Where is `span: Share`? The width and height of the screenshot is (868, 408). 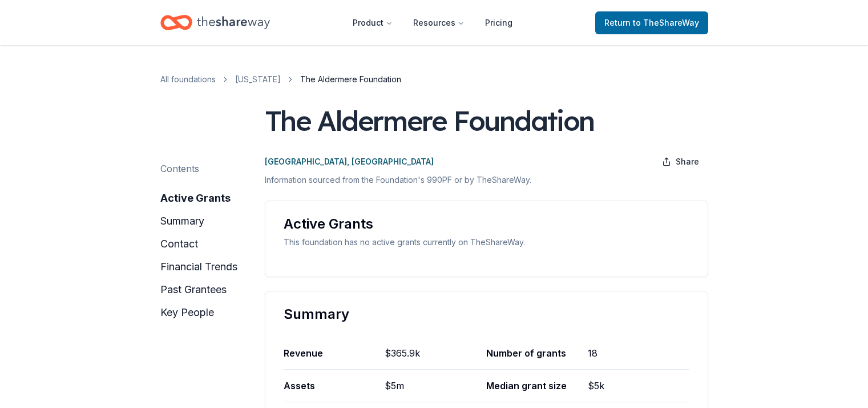 span: Share is located at coordinates (687, 162).